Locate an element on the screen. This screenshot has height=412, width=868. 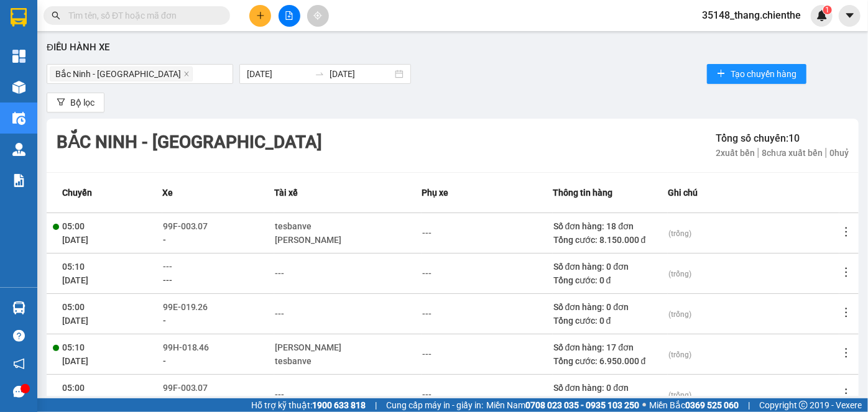
div: Tổng cước: 8.150.000 đ is located at coordinates (611, 240).